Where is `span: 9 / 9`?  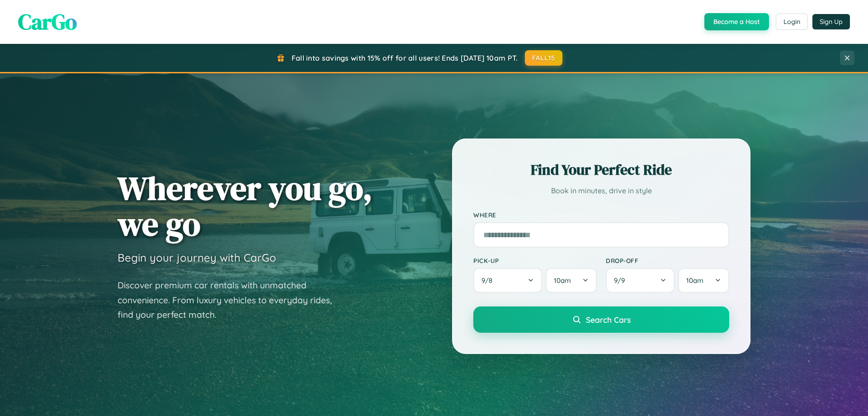
span: 9 / 9 is located at coordinates (622, 280).